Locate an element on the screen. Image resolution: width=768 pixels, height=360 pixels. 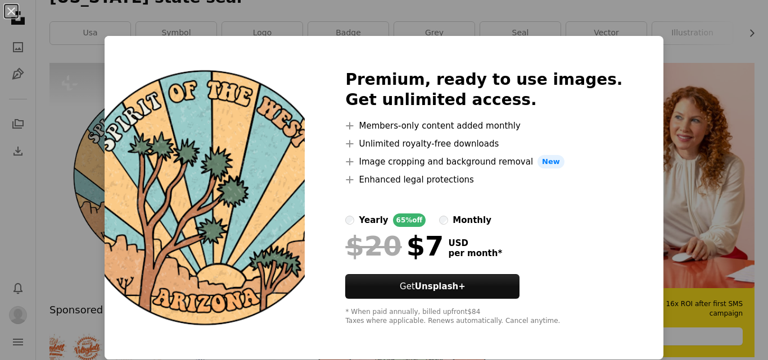
input: yearly65%off is located at coordinates (349, 220).